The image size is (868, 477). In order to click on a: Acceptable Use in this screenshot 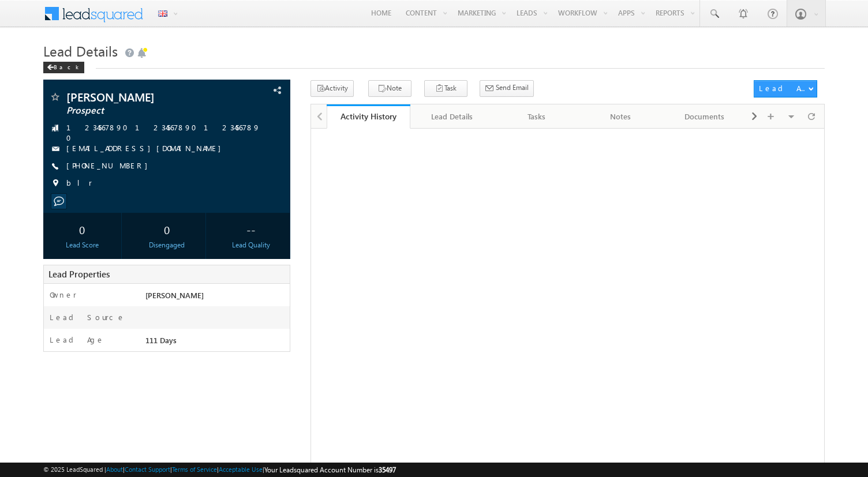, I will do `click(240, 469)`.